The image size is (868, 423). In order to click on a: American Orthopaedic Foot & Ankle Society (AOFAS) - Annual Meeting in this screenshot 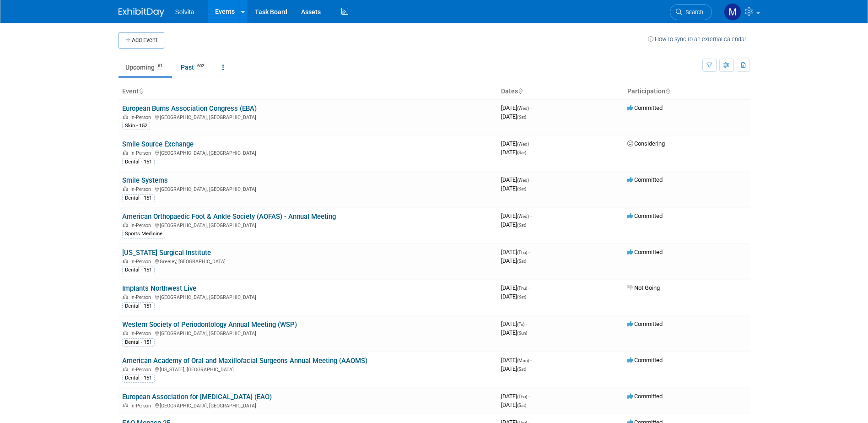, I will do `click(229, 217)`.